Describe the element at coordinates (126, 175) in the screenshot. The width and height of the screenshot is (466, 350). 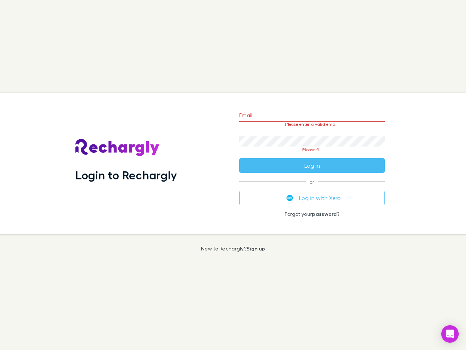
I see `h1: Login to Rechargly` at that location.